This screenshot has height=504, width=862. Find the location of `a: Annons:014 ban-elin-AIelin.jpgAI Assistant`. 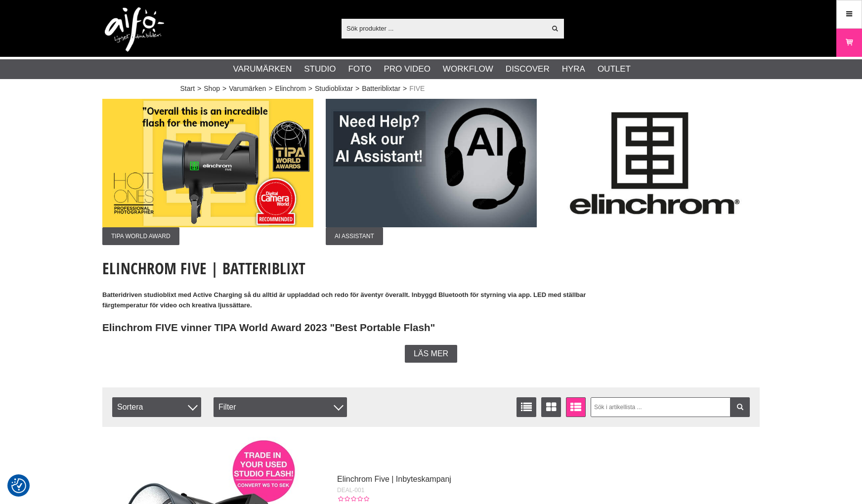

a: Annons:014 ban-elin-AIelin.jpgAI Assistant is located at coordinates (431, 172).